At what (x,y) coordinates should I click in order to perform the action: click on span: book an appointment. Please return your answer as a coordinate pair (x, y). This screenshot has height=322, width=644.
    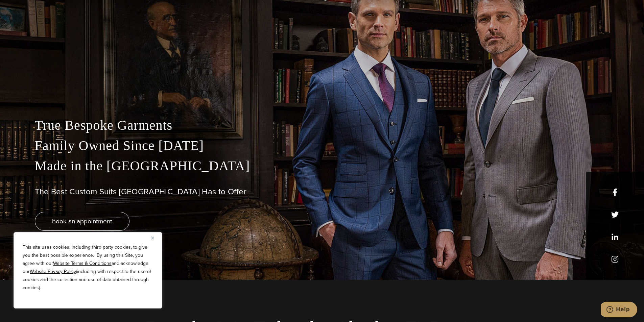
    Looking at the image, I should click on (82, 221).